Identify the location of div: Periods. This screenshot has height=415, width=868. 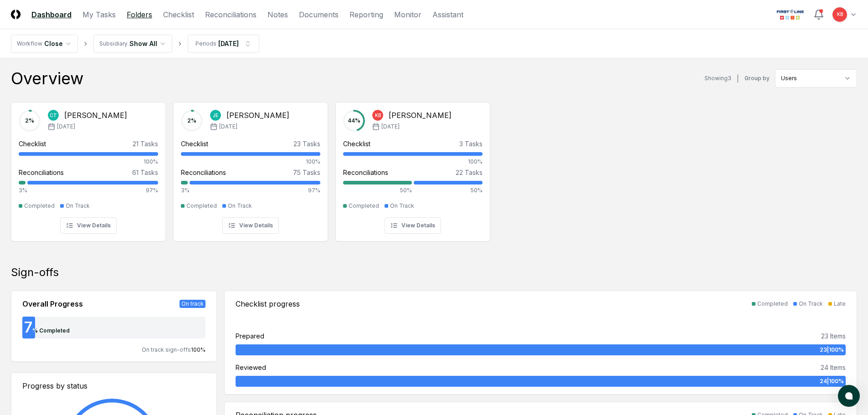
(206, 44).